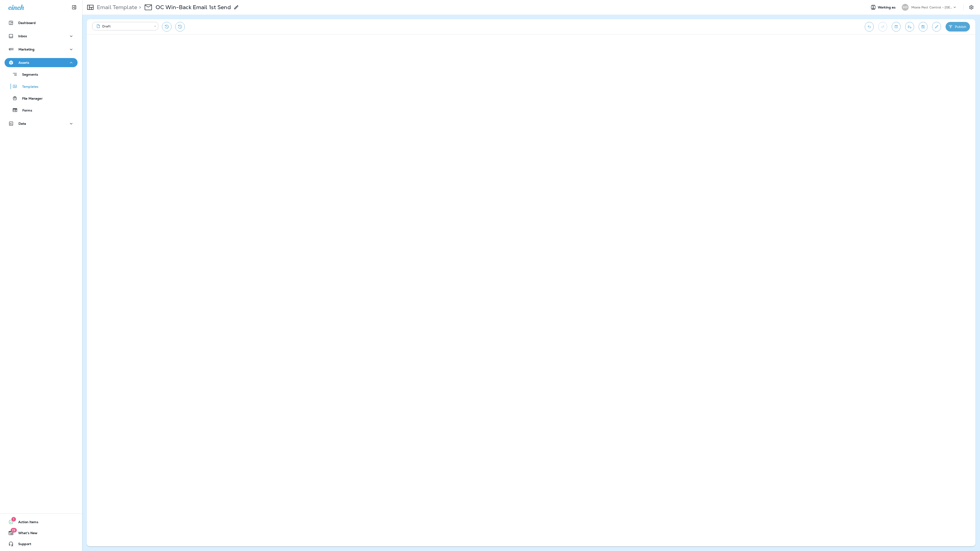 The image size is (980, 551). Describe the element at coordinates (41, 123) in the screenshot. I see `button: Data` at that location.